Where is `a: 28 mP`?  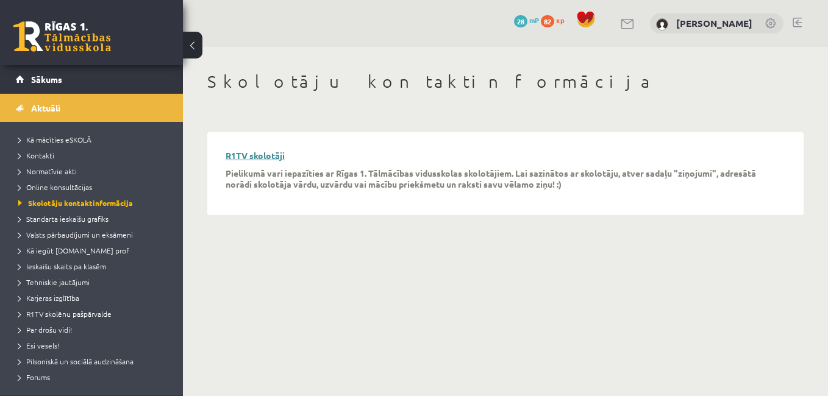 a: 28 mP is located at coordinates (526, 20).